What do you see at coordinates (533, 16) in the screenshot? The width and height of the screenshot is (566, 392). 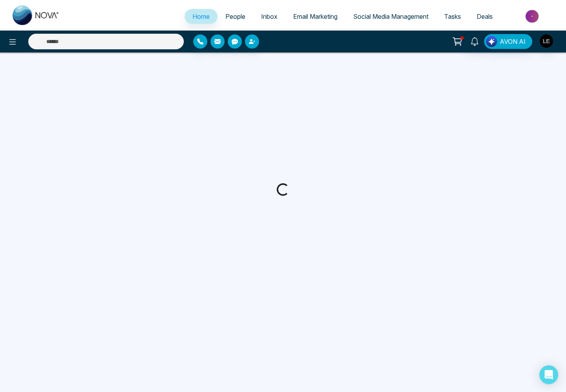 I see `img: Market-place.gif` at bounding box center [533, 16].